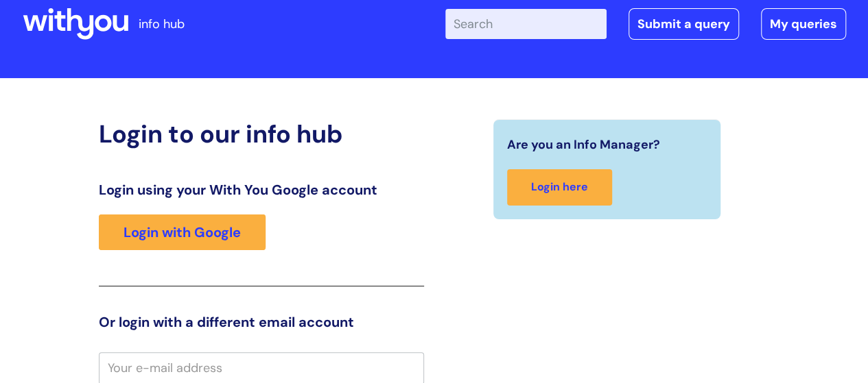  Describe the element at coordinates (684, 24) in the screenshot. I see `a: Submit a query` at that location.